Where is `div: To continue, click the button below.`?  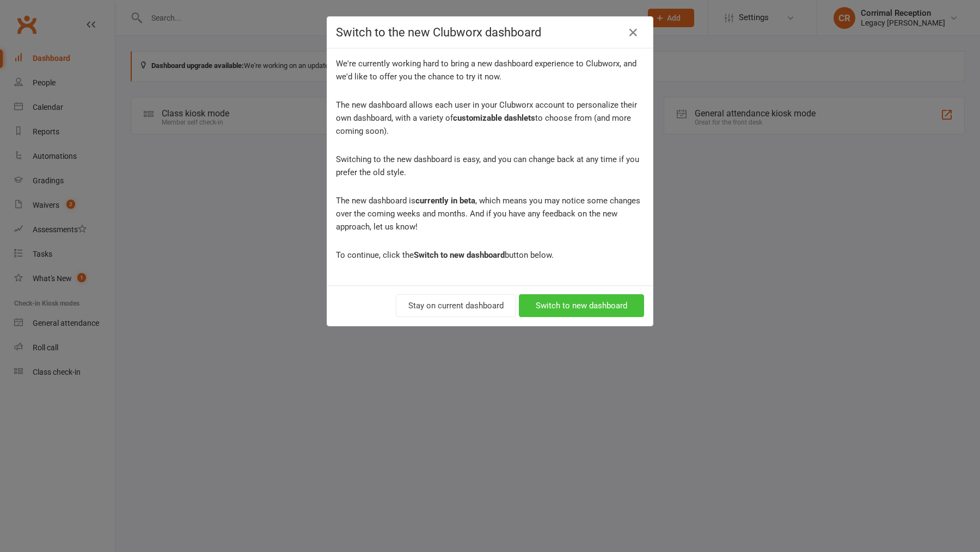 div: To continue, click the button below. is located at coordinates (490, 255).